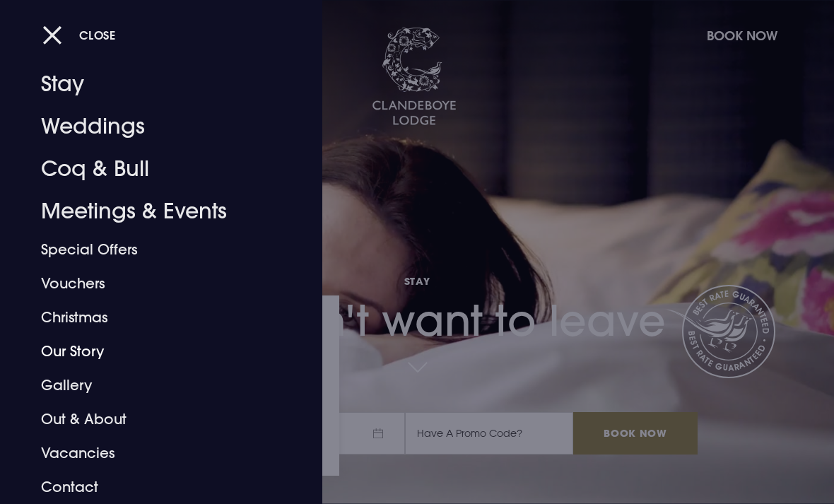  What do you see at coordinates (151, 352) in the screenshot?
I see `a: Our Story` at bounding box center [151, 352].